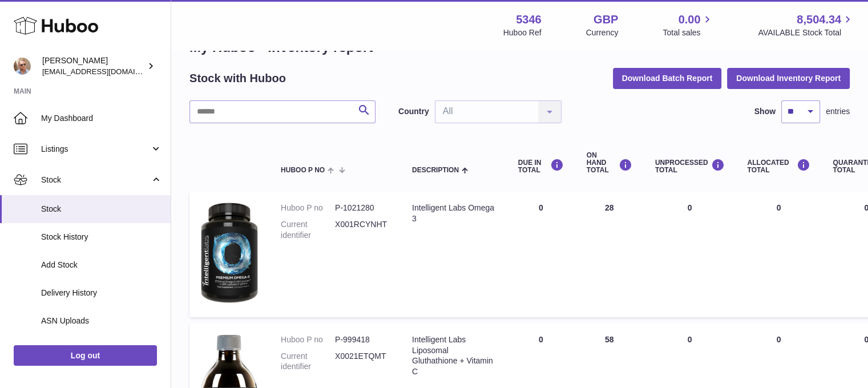  What do you see at coordinates (102, 237) in the screenshot?
I see `span: Stock History` at bounding box center [102, 237].